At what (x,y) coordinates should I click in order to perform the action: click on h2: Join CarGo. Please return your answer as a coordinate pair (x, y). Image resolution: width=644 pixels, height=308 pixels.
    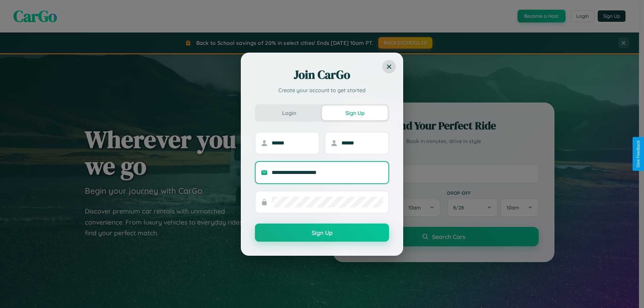
    Looking at the image, I should click on (322, 75).